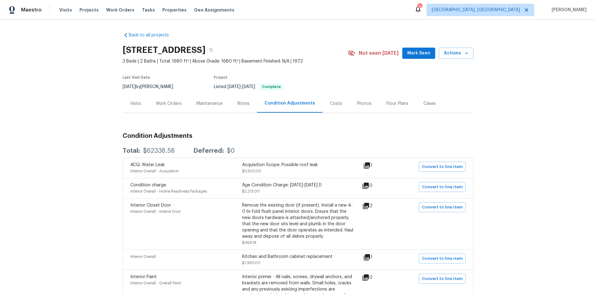  I want to click on div: Acquisition Scope: Possible roof leak, so click(298, 165).